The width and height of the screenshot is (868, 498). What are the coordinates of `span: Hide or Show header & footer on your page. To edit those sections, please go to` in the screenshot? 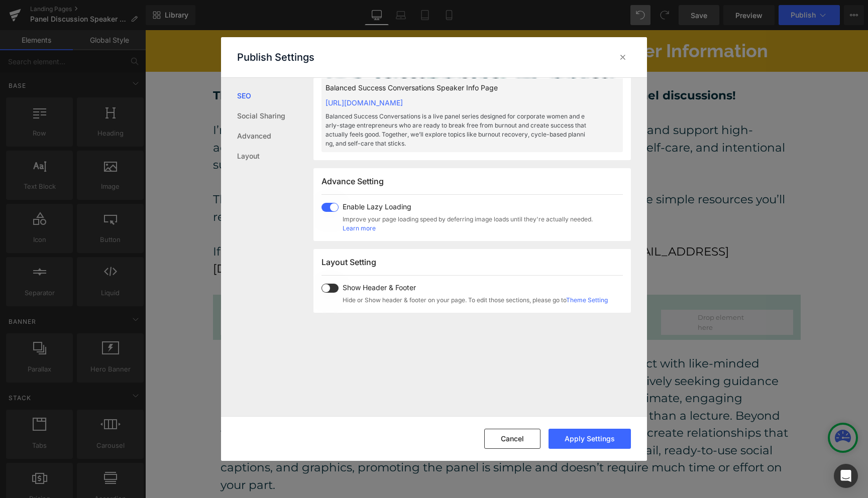 It's located at (475, 300).